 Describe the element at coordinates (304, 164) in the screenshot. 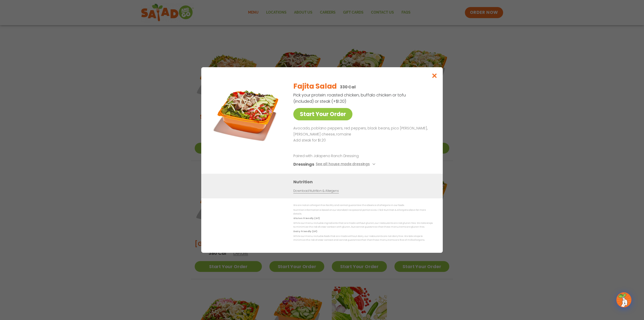

I see `h3: Dressings` at that location.